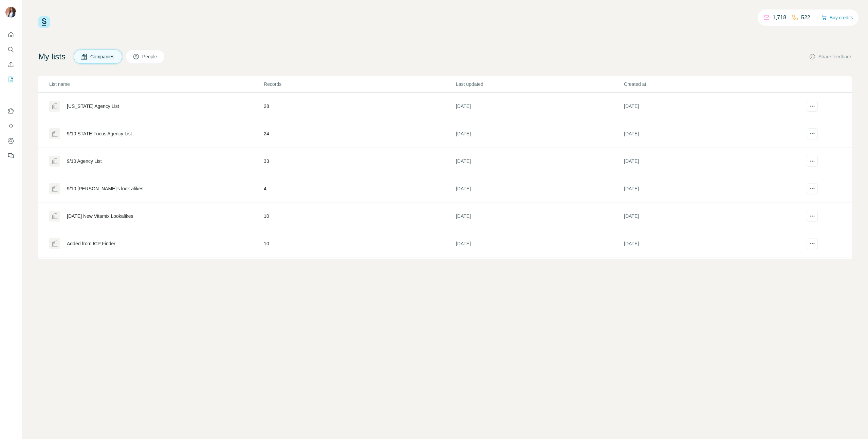 This screenshot has width=868, height=439. What do you see at coordinates (11, 80) in the screenshot?
I see `button: My lists` at bounding box center [11, 80].